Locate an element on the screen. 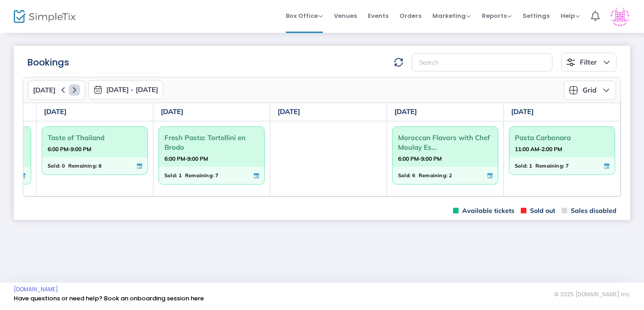  button: Filter is located at coordinates (589, 62).